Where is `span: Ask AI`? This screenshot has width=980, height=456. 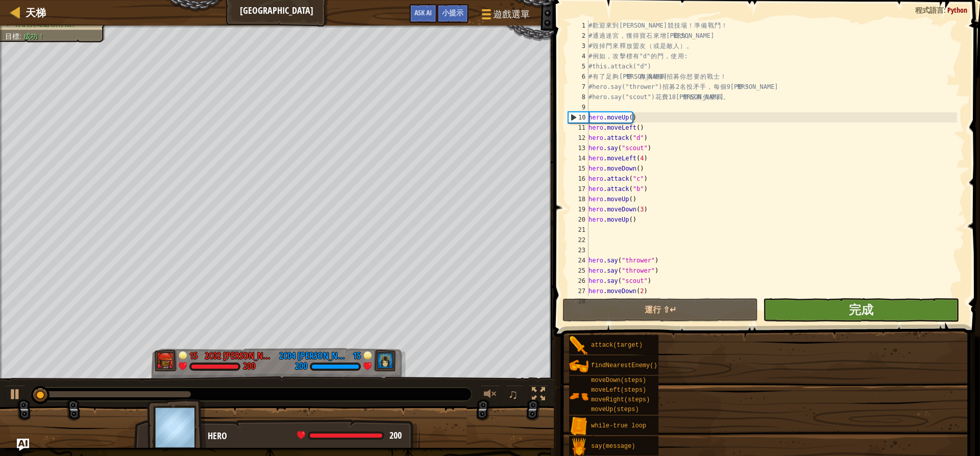
span: Ask AI is located at coordinates (424, 12).